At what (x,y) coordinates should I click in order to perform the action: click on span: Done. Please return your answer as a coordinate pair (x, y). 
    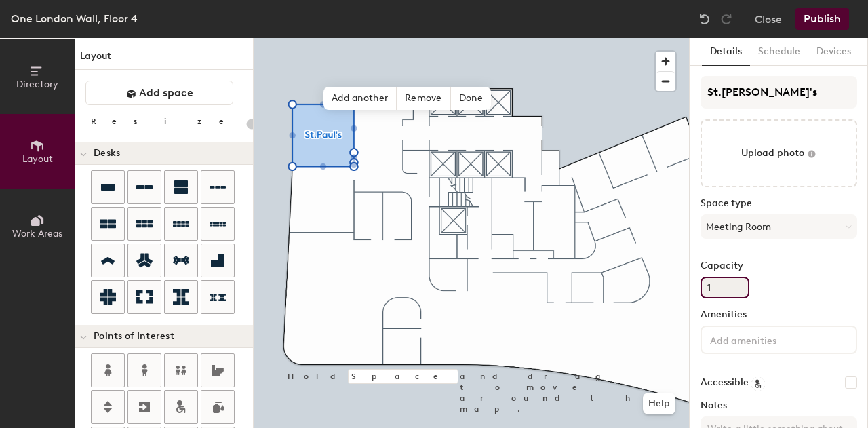
    Looking at the image, I should click on (470, 98).